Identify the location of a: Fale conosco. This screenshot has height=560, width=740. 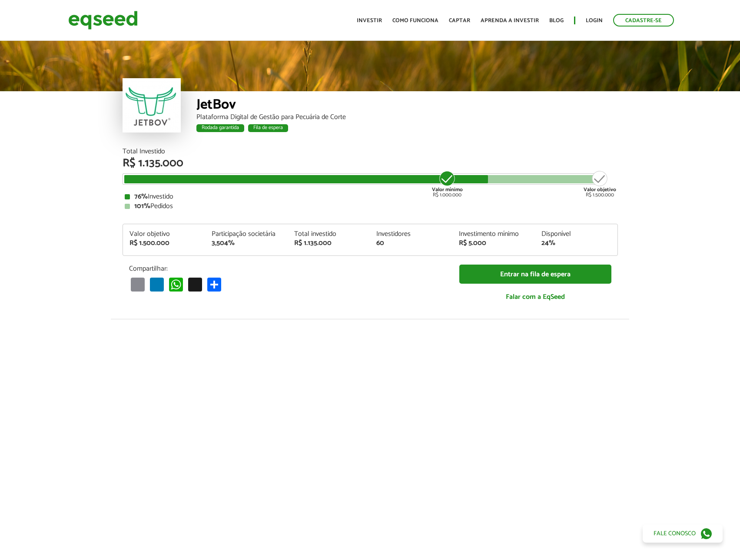
(683, 534).